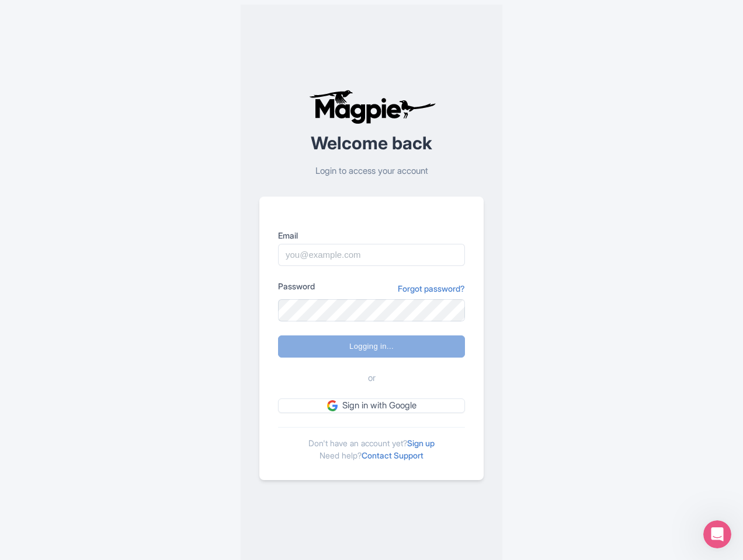 This screenshot has height=560, width=743. What do you see at coordinates (371, 444) in the screenshot?
I see `div: Don't have an account yet? Need help?` at bounding box center [371, 444].